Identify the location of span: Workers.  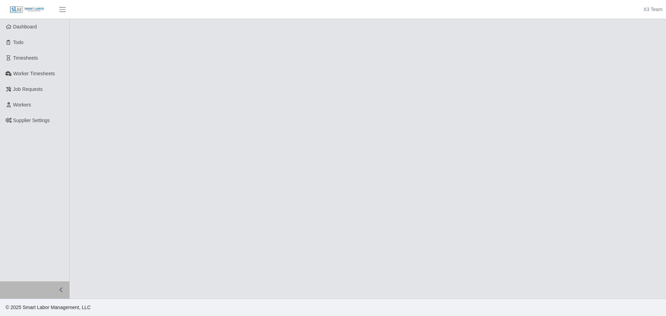
(22, 105).